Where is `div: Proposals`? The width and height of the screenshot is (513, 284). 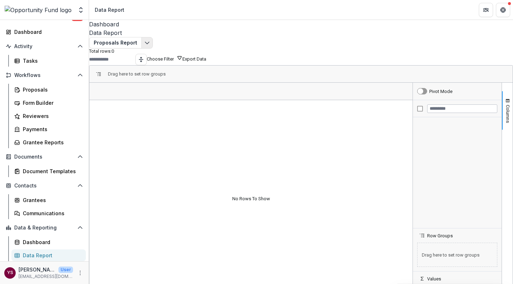
div: Proposals is located at coordinates (51, 89).